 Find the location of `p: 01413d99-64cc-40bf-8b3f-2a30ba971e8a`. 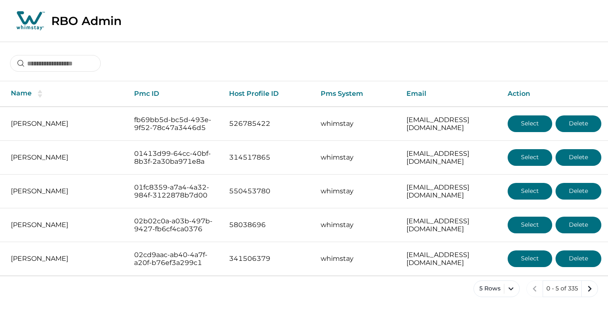

p: 01413d99-64cc-40bf-8b3f-2a30ba971e8a is located at coordinates (175, 157).